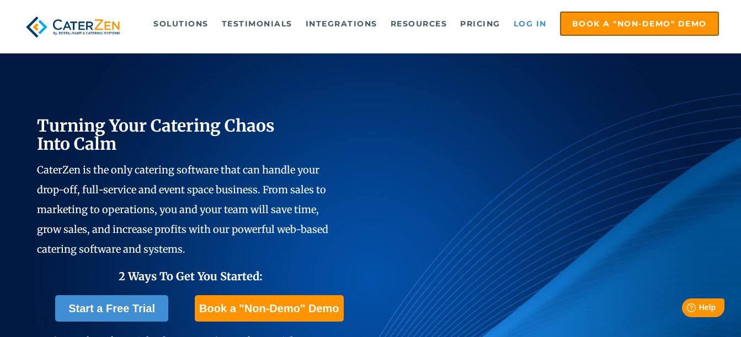  I want to click on a: Solutions, so click(181, 24).